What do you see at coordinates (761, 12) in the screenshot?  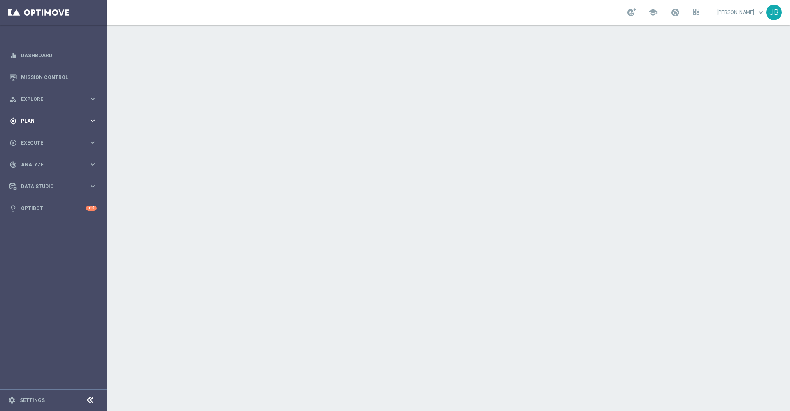 I see `span: keyboard_arrow_down` at bounding box center [761, 12].